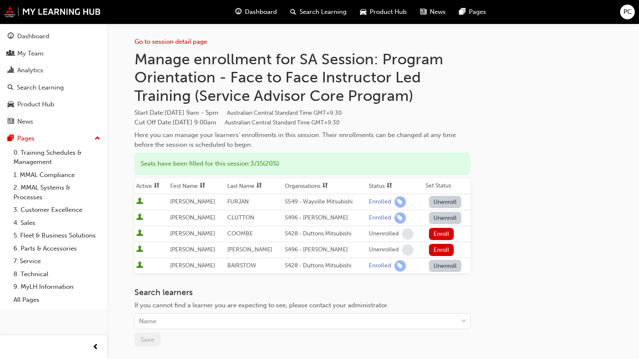  Describe the element at coordinates (57, 157) in the screenshot. I see `a: 0. Training Schedules & Management` at that location.